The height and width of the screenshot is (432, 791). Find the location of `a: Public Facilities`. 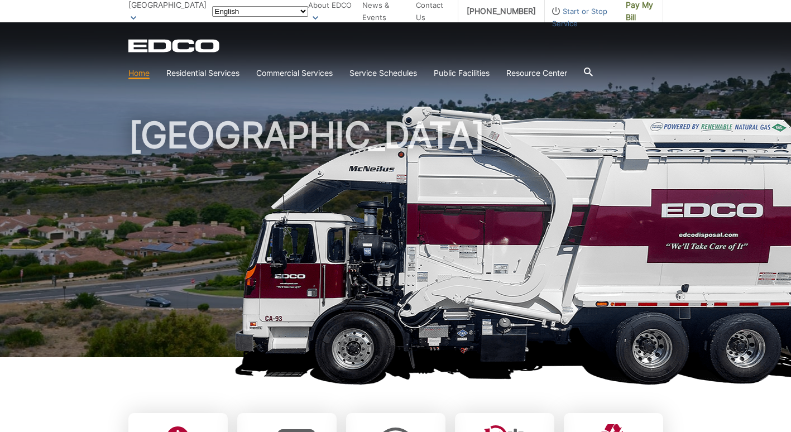

a: Public Facilities is located at coordinates (462, 73).